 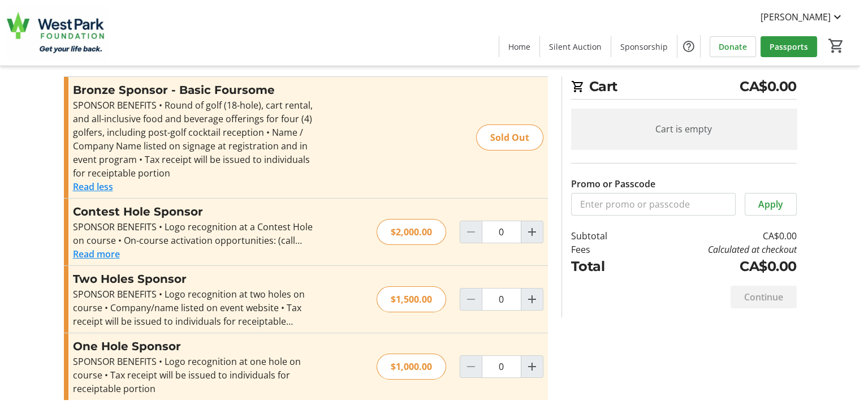 I want to click on img: West Park Healthcare Centre Foundation's Logo, so click(x=57, y=33).